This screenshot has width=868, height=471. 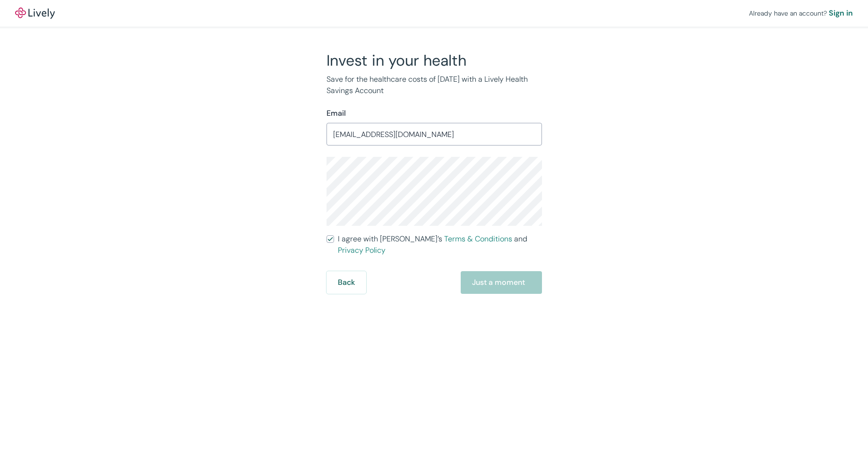 I want to click on button: Back, so click(x=347, y=282).